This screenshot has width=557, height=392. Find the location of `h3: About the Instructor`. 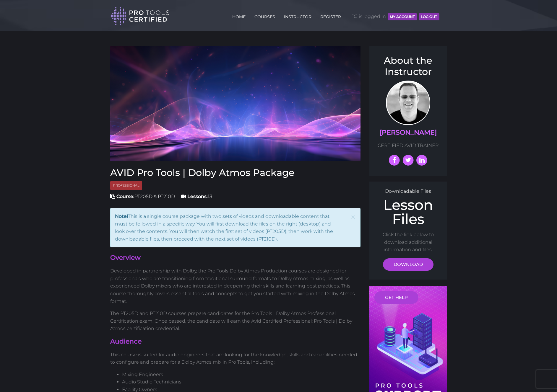

h3: About the Instructor is located at coordinates (408, 66).